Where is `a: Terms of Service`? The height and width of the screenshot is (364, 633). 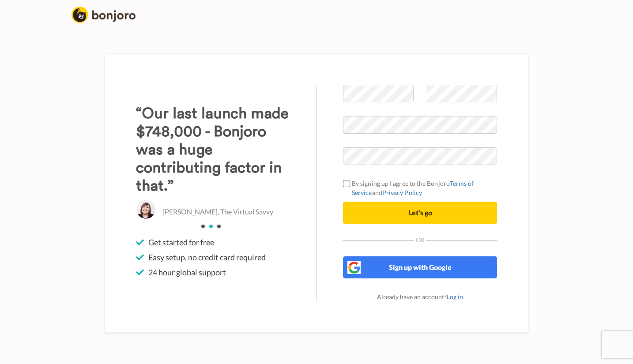
a: Terms of Service is located at coordinates (413, 188).